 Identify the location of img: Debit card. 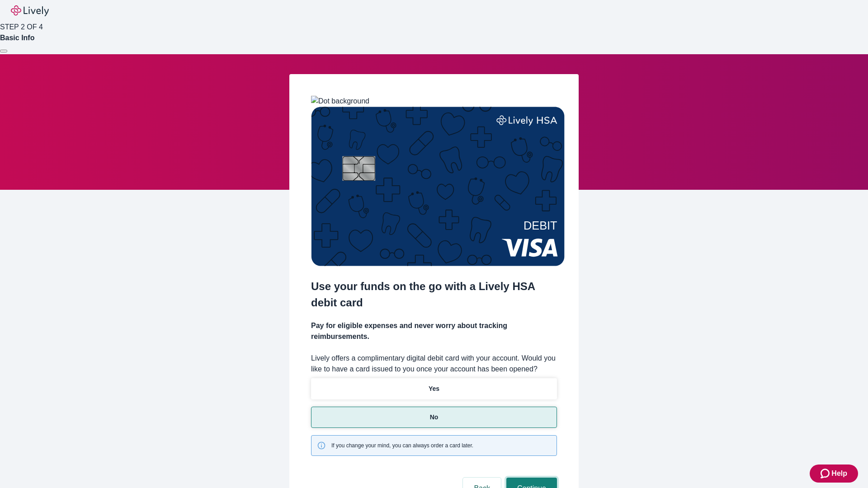
(437, 186).